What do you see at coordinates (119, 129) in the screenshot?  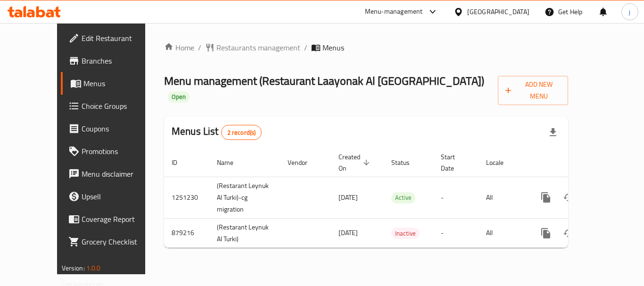 I see `span: Coupons` at bounding box center [119, 129].